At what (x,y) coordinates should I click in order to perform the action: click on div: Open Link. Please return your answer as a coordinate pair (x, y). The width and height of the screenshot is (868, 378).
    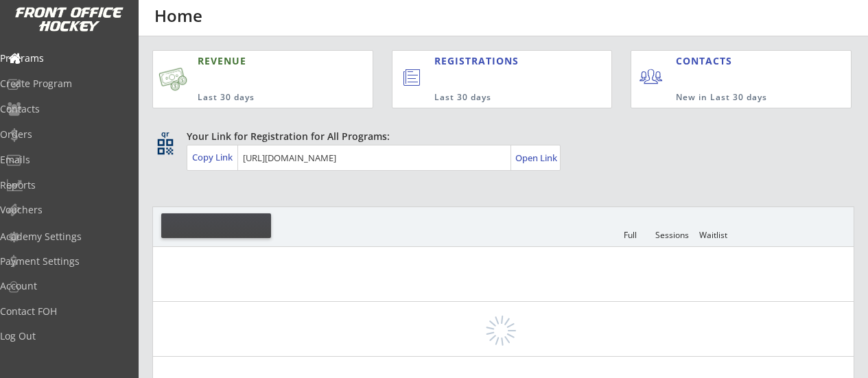
    Looking at the image, I should click on (536, 157).